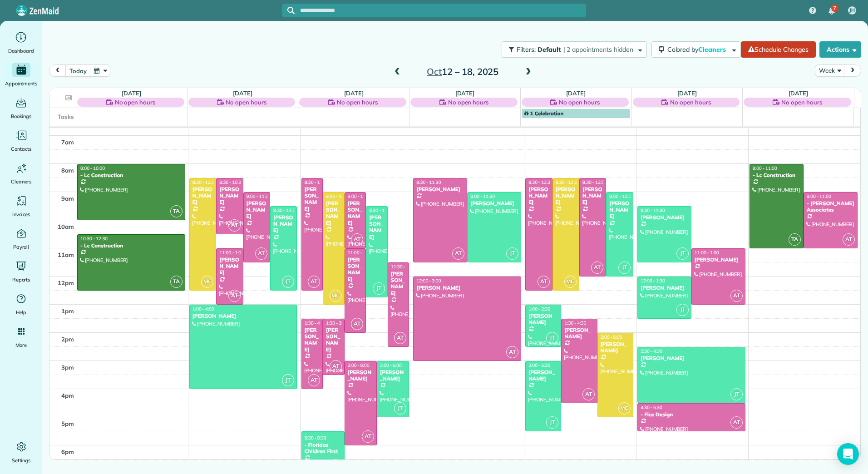  Describe the element at coordinates (848, 454) in the screenshot. I see `div: Open Intercom Messenger` at that location.